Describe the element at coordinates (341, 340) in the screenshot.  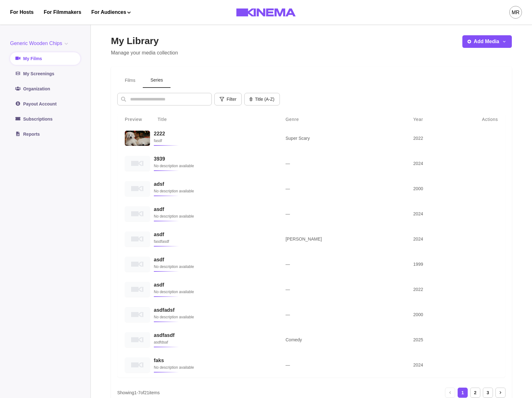
I see `p: Comedy` at that location.